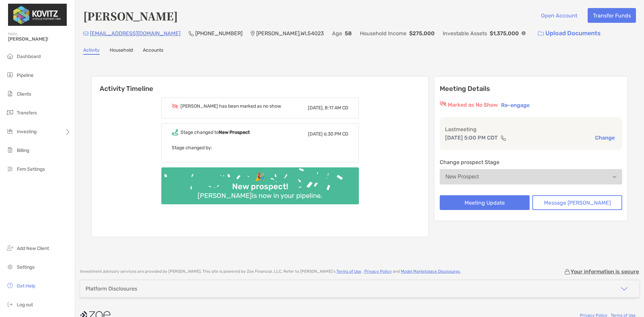  I want to click on img: pipeline icon, so click(10, 75).